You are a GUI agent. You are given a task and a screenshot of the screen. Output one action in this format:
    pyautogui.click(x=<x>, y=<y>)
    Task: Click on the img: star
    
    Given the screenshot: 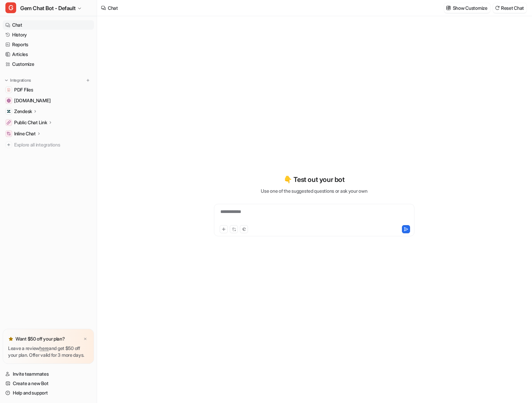 What is the action you would take?
    pyautogui.click(x=10, y=339)
    